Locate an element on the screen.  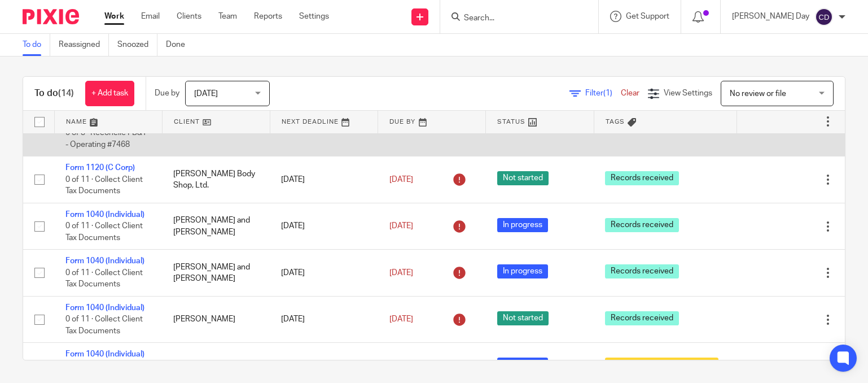
a: Snoozed is located at coordinates (137, 44).